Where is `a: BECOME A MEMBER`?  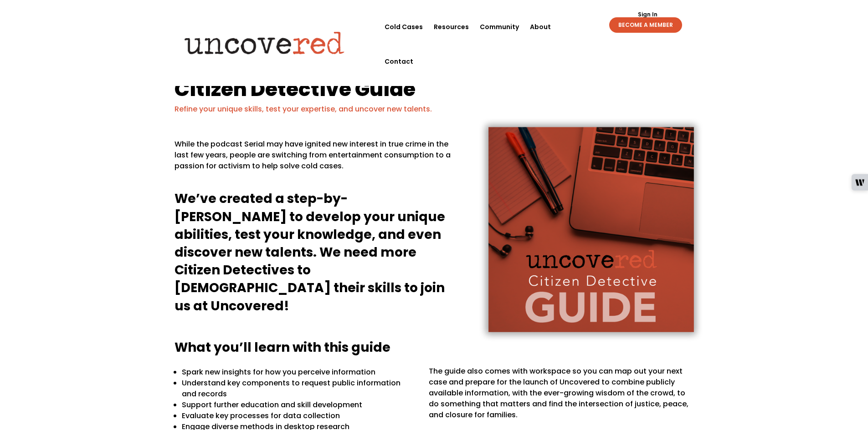
a: BECOME A MEMBER is located at coordinates (645, 25).